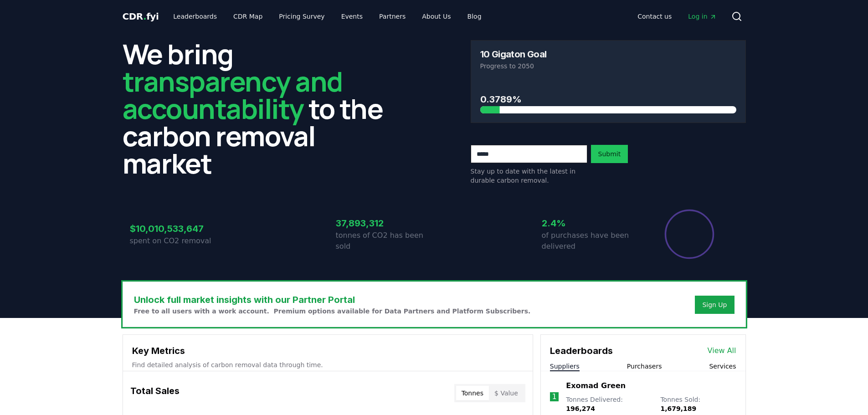 The image size is (868, 415). What do you see at coordinates (392, 16) in the screenshot?
I see `a: Partners` at bounding box center [392, 16].